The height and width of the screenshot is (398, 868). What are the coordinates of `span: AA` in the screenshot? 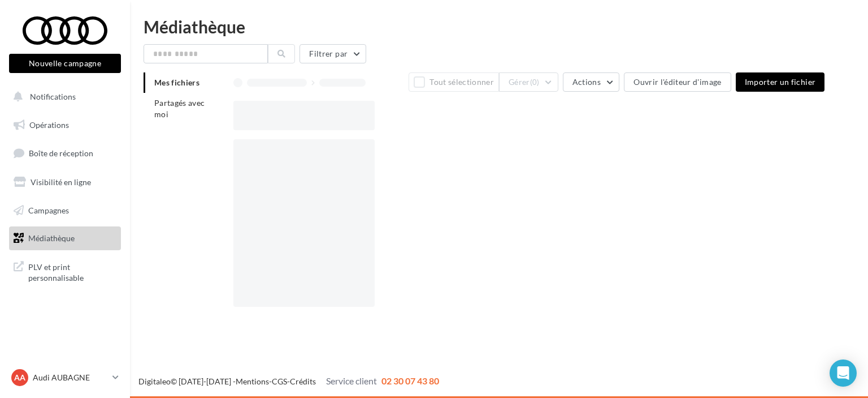 It's located at (20, 377).